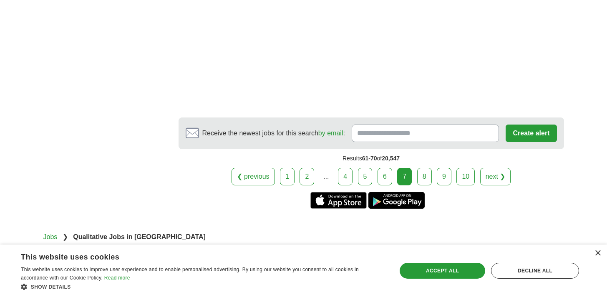  What do you see at coordinates (384, 177) in the screenshot?
I see `a: 6` at bounding box center [384, 177].